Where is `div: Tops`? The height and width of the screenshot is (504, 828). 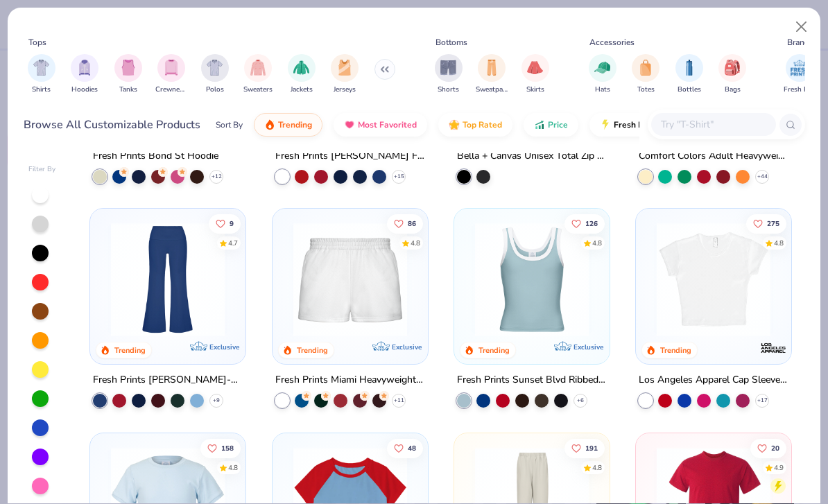
div: Tops is located at coordinates (38, 42).